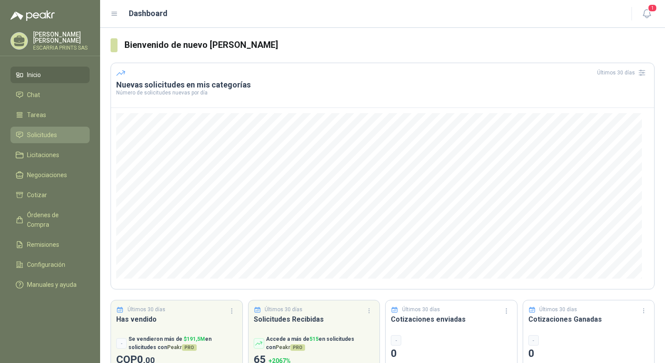 Image resolution: width=665 pixels, height=363 pixels. I want to click on h3: Cotizaciones Ganadas, so click(589, 319).